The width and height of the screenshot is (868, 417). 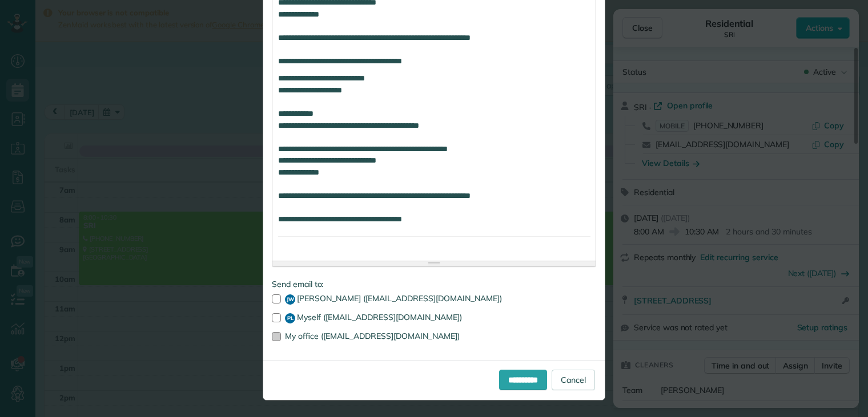 I want to click on span: JW, so click(x=290, y=300).